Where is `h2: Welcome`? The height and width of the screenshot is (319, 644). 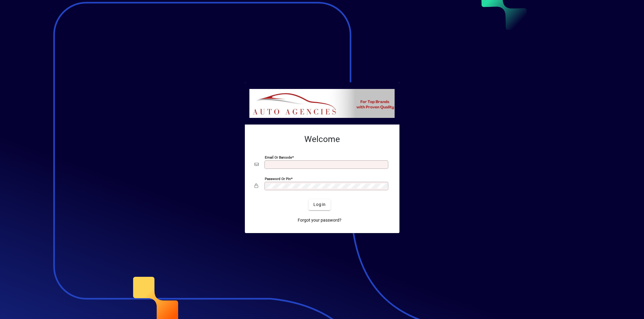
h2: Welcome is located at coordinates (322, 140).